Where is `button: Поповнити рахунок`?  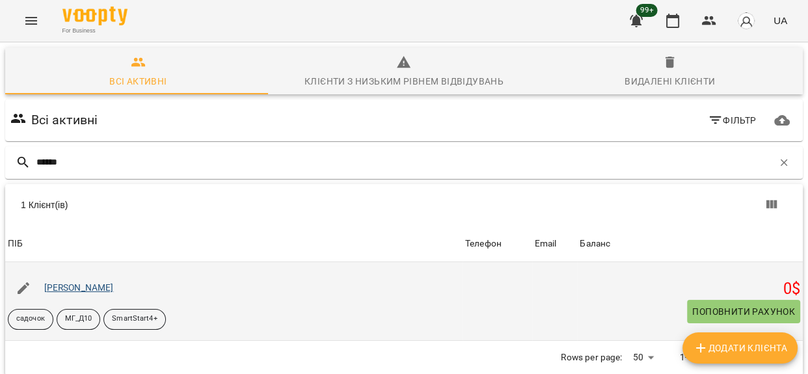
button: Поповнити рахунок is located at coordinates (743, 311).